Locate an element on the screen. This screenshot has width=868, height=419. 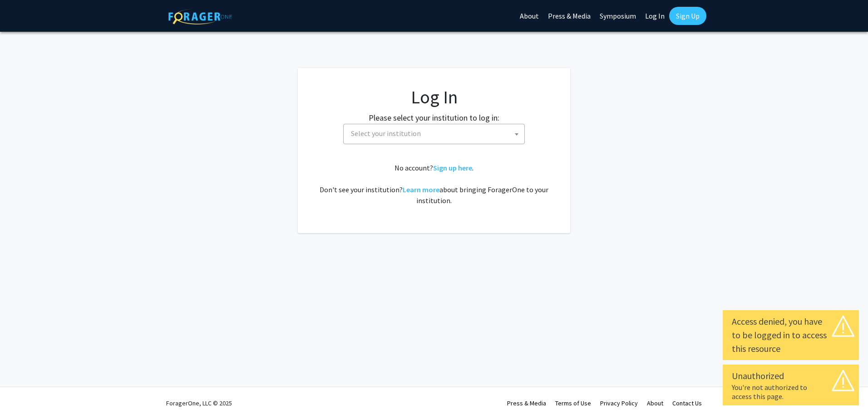
a: Sign up here is located at coordinates (453, 168).